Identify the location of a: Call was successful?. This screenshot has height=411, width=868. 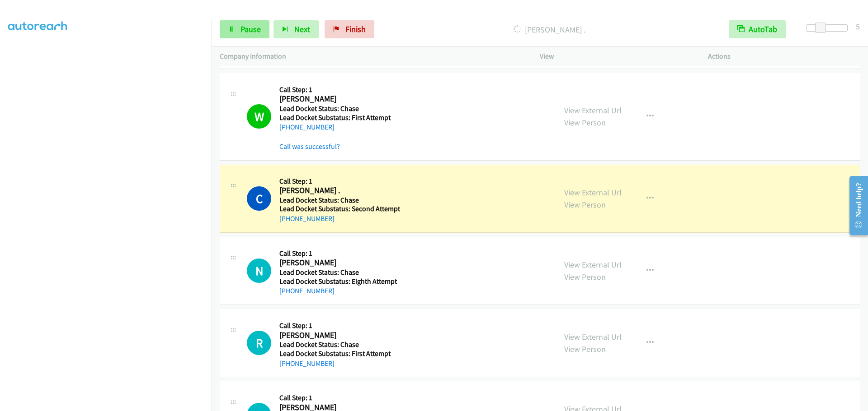
(310, 146).